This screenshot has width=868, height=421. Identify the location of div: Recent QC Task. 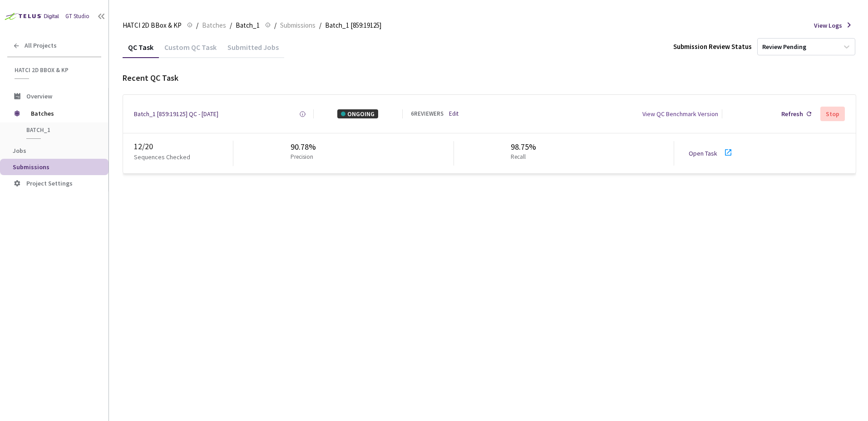
(489, 78).